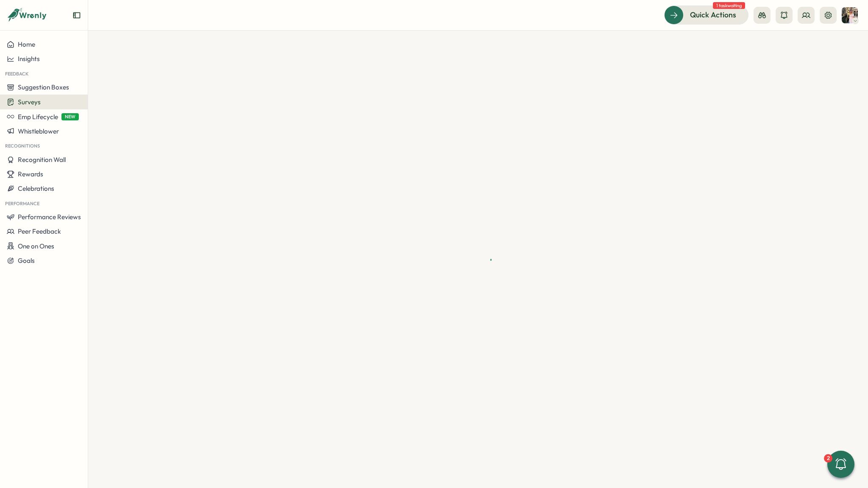 Image resolution: width=868 pixels, height=488 pixels. I want to click on span: NEW, so click(70, 117).